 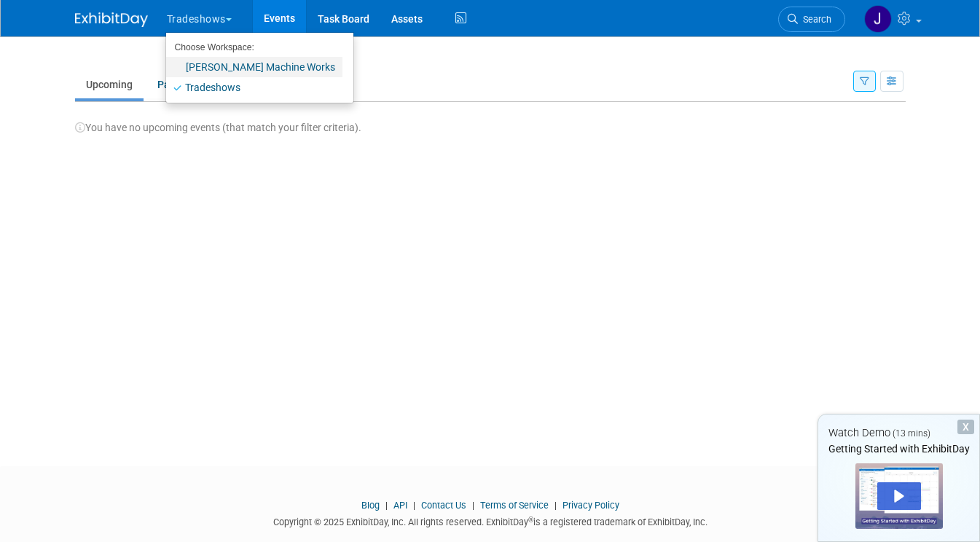 I want to click on a: Search, so click(x=811, y=19).